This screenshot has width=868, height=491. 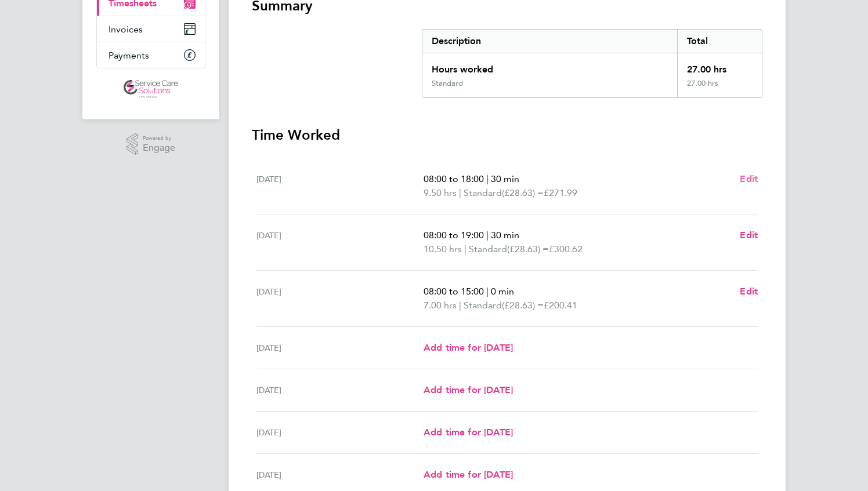 What do you see at coordinates (129, 55) in the screenshot?
I see `span: Payments` at bounding box center [129, 55].